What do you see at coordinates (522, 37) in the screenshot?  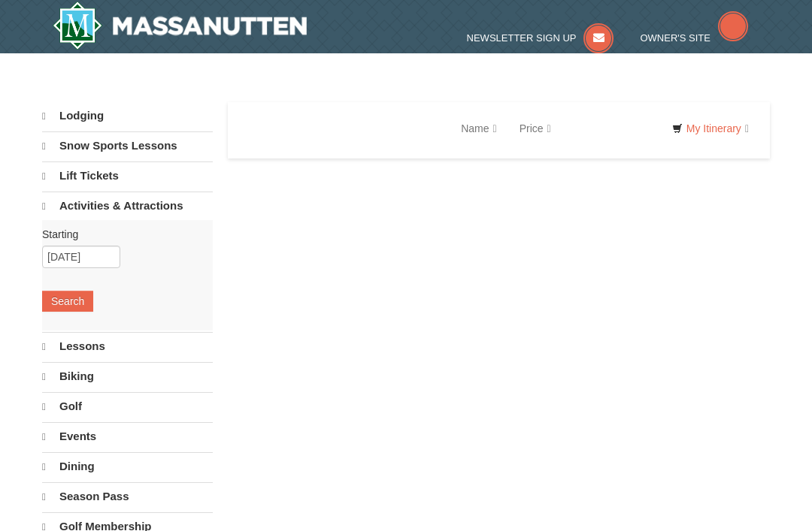 I see `span: Newsletter Sign Up` at bounding box center [522, 37].